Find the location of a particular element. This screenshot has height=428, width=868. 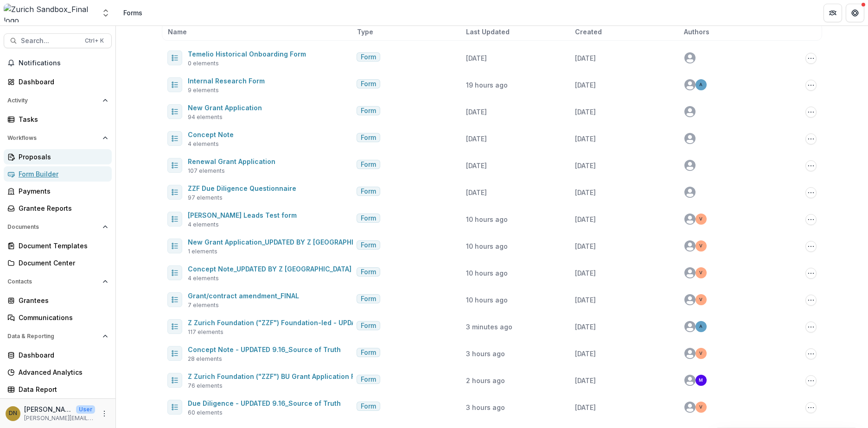

span: 107 elements is located at coordinates (206, 171).